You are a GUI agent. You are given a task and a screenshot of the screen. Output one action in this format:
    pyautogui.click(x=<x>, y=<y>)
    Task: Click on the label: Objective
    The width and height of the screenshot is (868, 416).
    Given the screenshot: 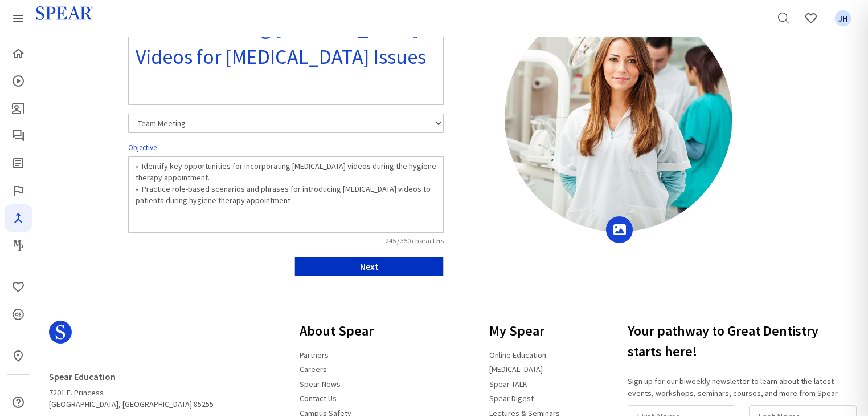 What is the action you would take?
    pyautogui.click(x=143, y=148)
    